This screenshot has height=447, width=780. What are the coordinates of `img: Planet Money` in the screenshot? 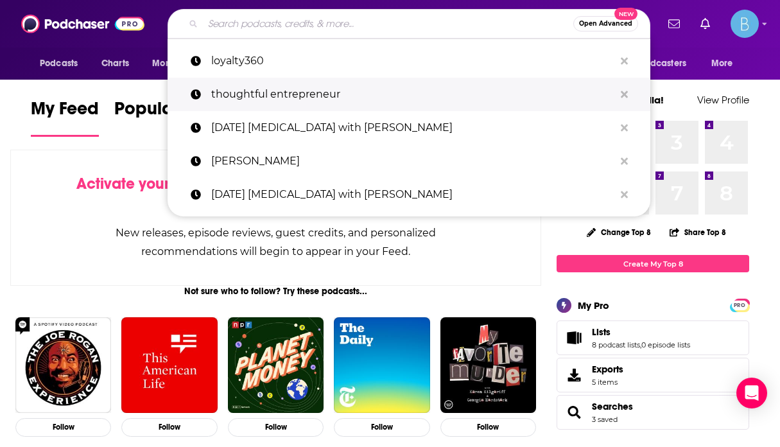 It's located at (275, 365).